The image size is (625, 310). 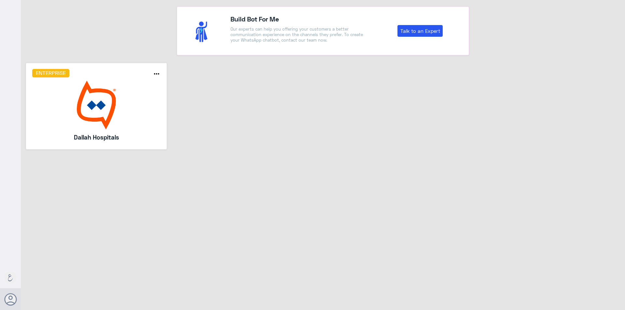 What do you see at coordinates (51, 73) in the screenshot?
I see `h6: Enterprise` at bounding box center [51, 73].